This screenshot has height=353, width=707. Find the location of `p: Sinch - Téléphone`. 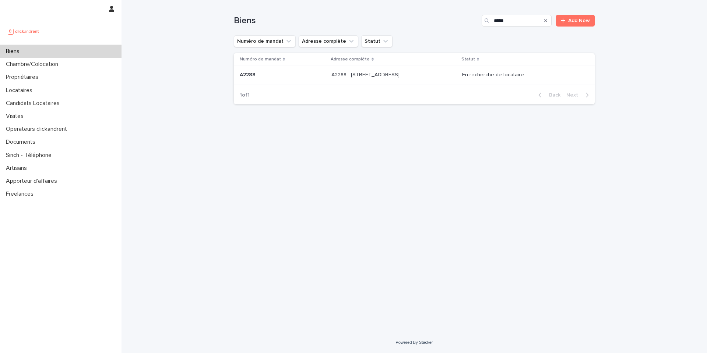

p: Sinch - Téléphone is located at coordinates (30, 155).